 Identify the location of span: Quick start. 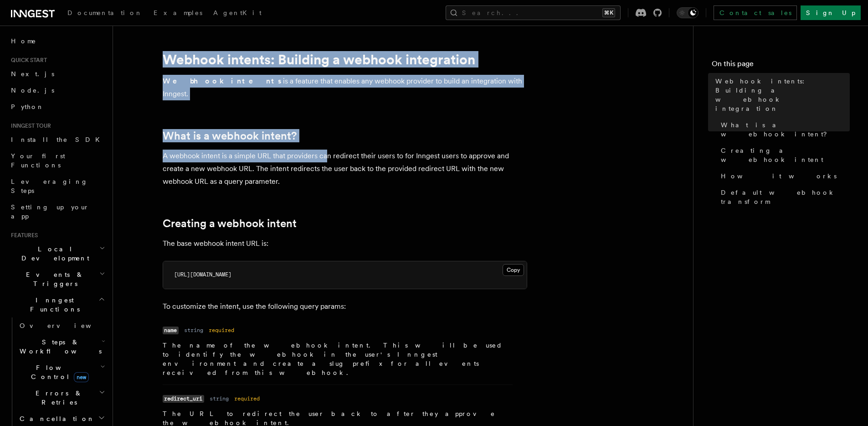
(27, 60).